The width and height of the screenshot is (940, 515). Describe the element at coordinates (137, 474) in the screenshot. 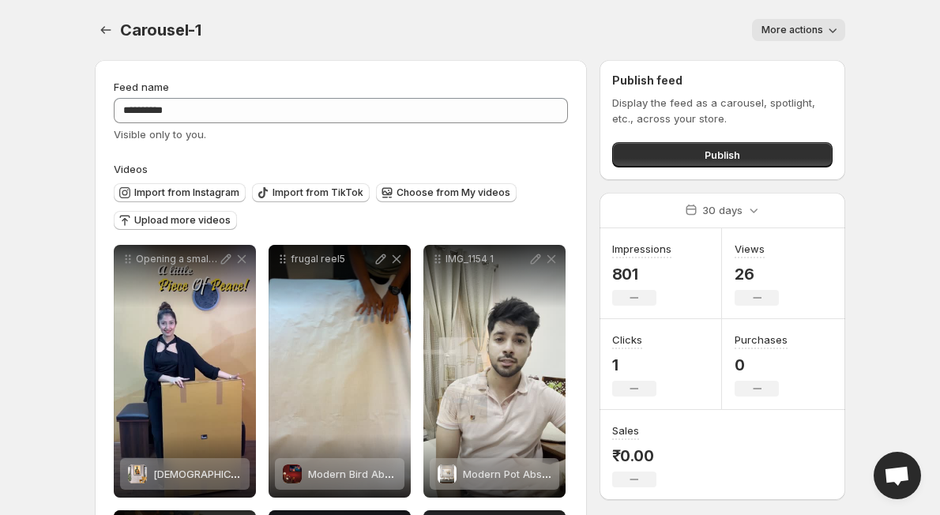

I see `img: Gautam Buddha Geometrical Peace on Canvas` at that location.